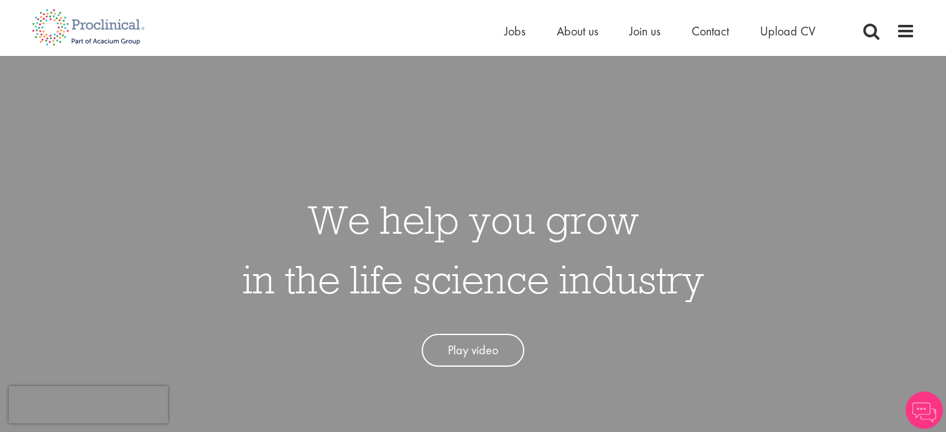 The image size is (946, 432). I want to click on span: About us, so click(577, 31).